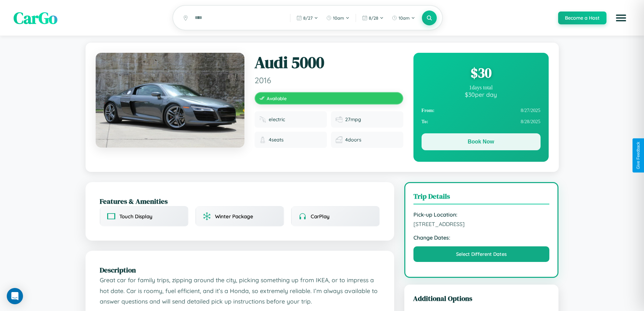 This screenshot has width=644, height=311. Describe the element at coordinates (621, 18) in the screenshot. I see `button: Open menu` at that location.